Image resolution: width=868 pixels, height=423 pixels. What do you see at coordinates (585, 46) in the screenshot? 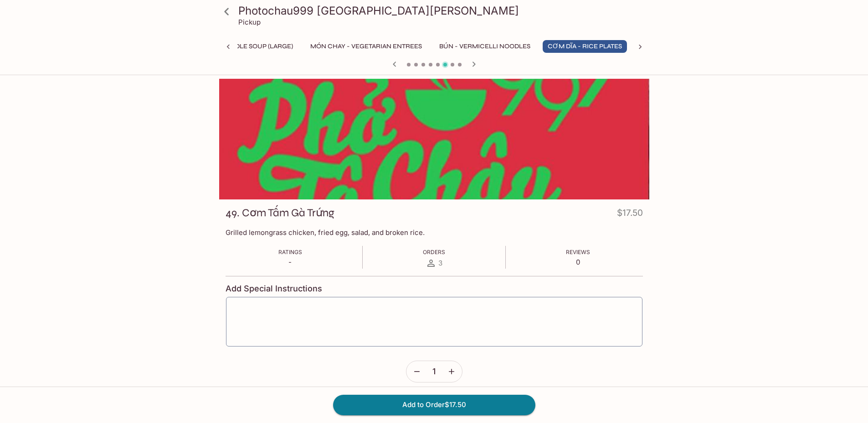
I see `button: CƠM DĨA - Rice Plates` at bounding box center [585, 46].